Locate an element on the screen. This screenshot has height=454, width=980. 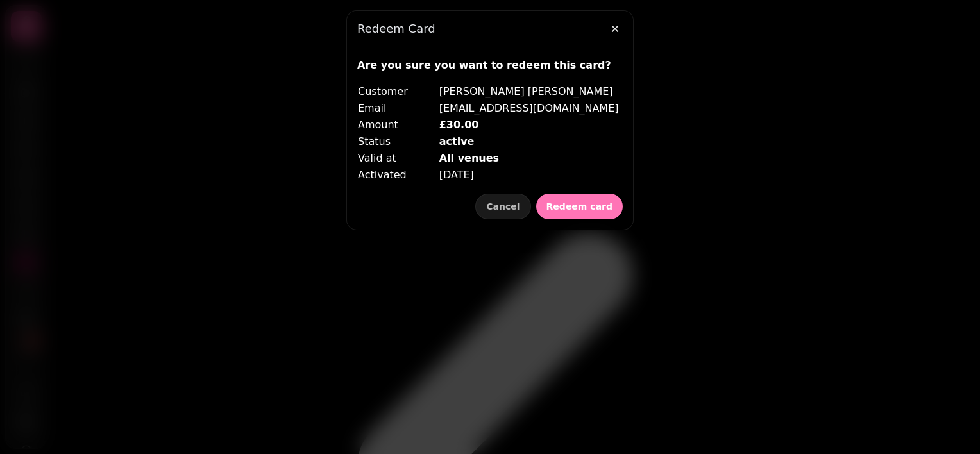
strong: £30.00 is located at coordinates (459, 124).